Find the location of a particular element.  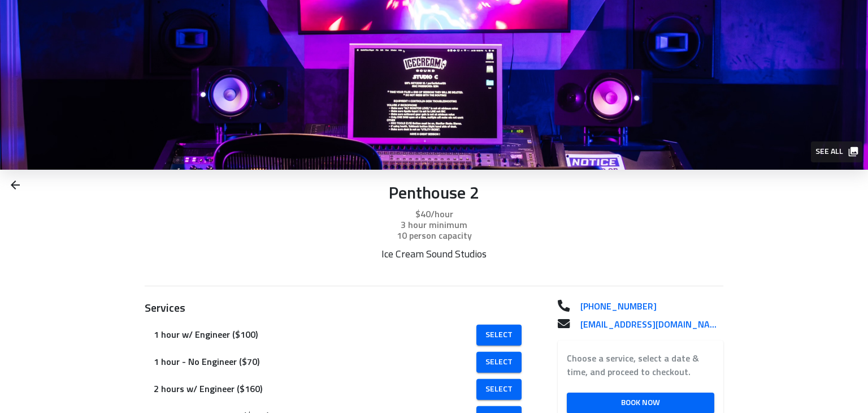

p: 10 person capacity is located at coordinates (434, 236).